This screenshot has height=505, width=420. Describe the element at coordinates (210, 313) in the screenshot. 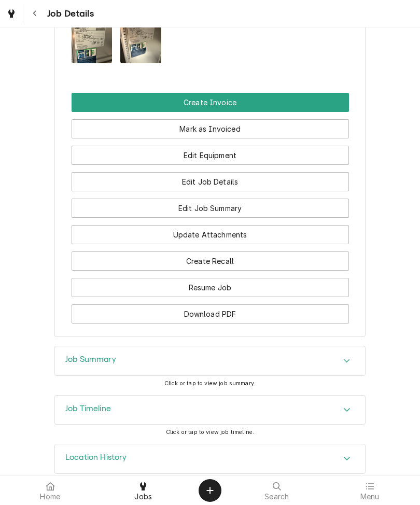

I see `button: Download PDF` at that location.